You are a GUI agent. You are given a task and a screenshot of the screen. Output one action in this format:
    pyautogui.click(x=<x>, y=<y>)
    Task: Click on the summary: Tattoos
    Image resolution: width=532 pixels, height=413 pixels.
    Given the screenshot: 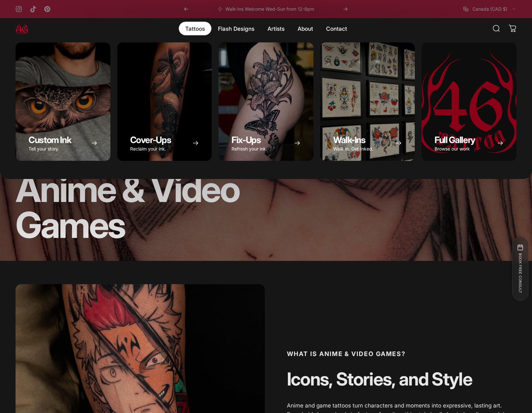 What is the action you would take?
    pyautogui.click(x=195, y=29)
    